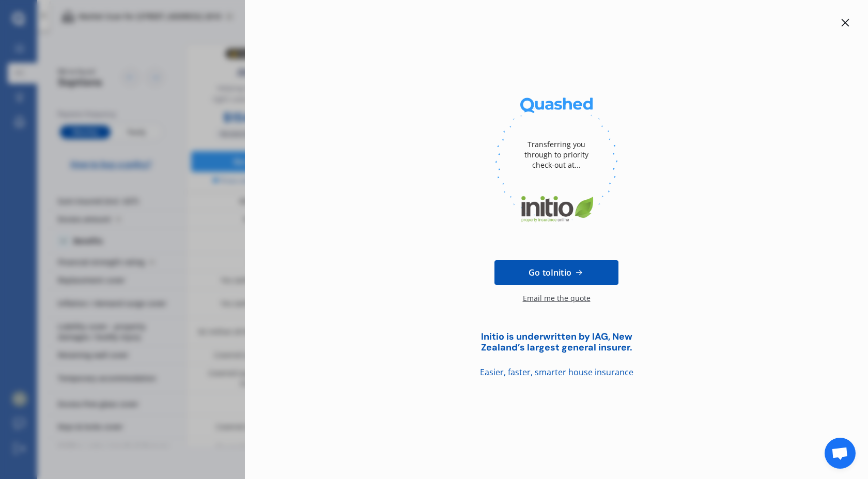 This screenshot has width=868, height=479. What do you see at coordinates (557, 273) in the screenshot?
I see `a: Go toInitio` at bounding box center [557, 273].